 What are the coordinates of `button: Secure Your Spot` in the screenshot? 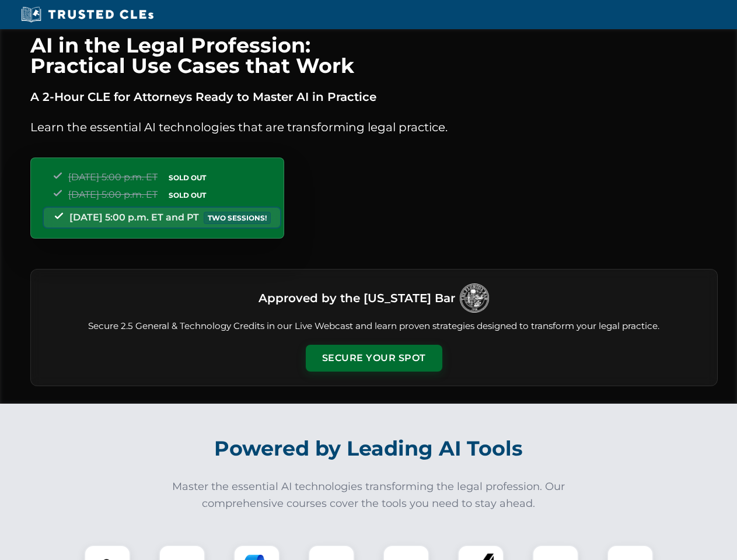 It's located at (374, 358).